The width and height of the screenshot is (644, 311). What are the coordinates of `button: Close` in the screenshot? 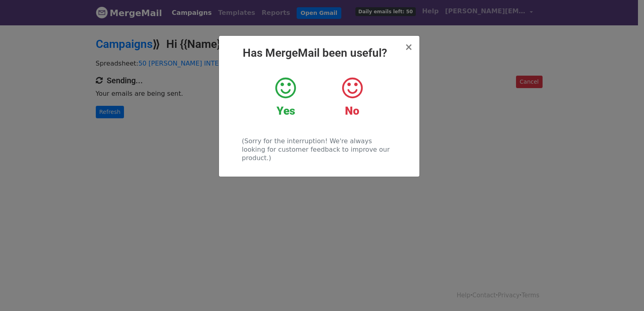 It's located at (408, 47).